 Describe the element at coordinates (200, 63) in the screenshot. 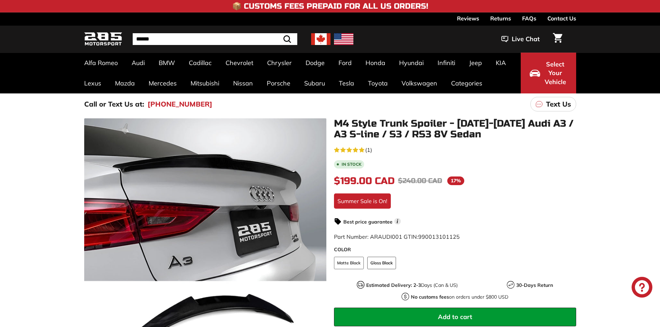

I see `a: Cadillac` at that location.